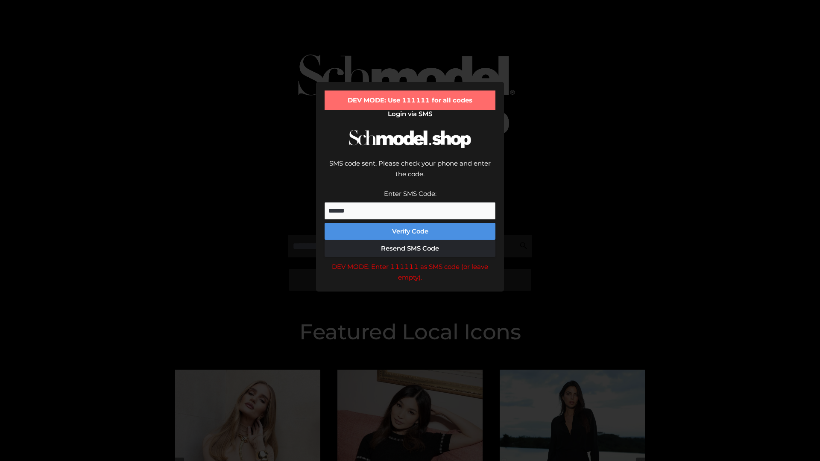  I want to click on button: Verify Code, so click(410, 231).